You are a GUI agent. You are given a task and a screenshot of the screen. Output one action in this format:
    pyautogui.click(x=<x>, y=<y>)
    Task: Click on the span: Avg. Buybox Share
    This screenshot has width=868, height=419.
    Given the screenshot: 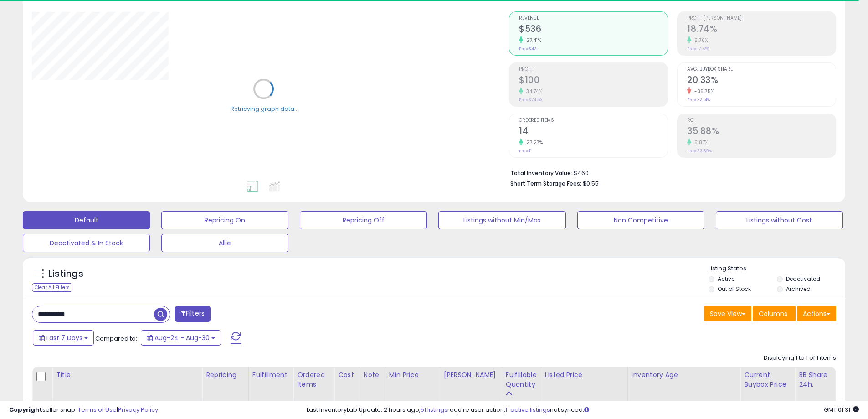 What is the action you would take?
    pyautogui.click(x=762, y=69)
    